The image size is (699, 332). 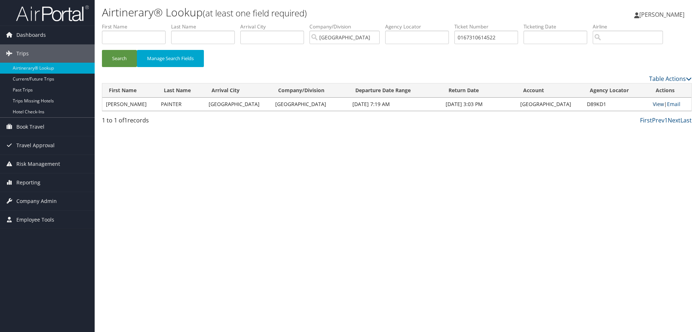 What do you see at coordinates (659, 104) in the screenshot?
I see `a: View` at bounding box center [659, 104].